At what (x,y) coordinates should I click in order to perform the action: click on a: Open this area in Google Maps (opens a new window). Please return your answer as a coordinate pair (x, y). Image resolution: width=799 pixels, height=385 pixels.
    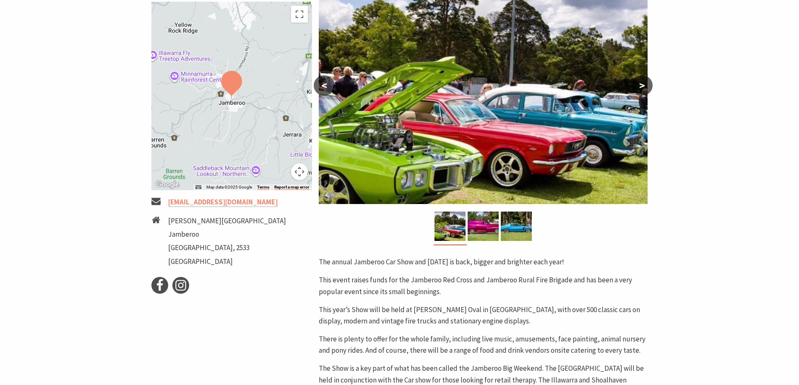
    Looking at the image, I should click on (167, 185).